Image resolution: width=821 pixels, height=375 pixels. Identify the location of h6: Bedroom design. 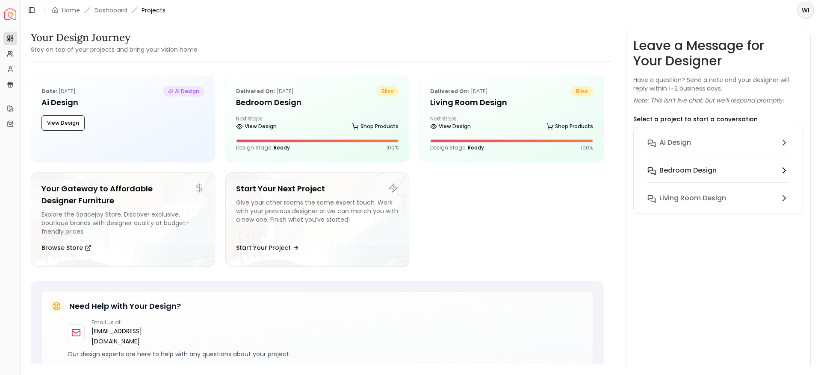
(688, 171).